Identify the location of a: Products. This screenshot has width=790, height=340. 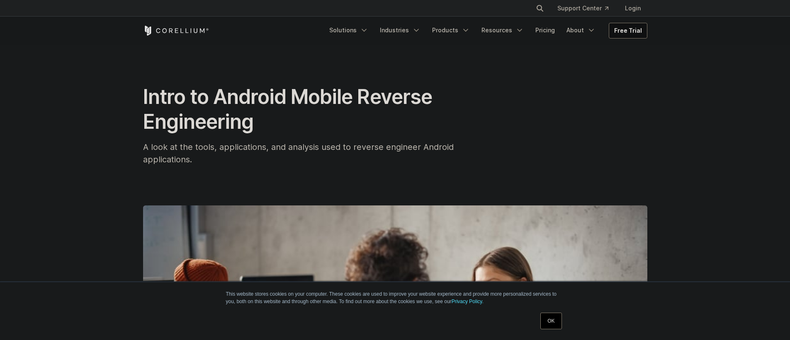
(451, 30).